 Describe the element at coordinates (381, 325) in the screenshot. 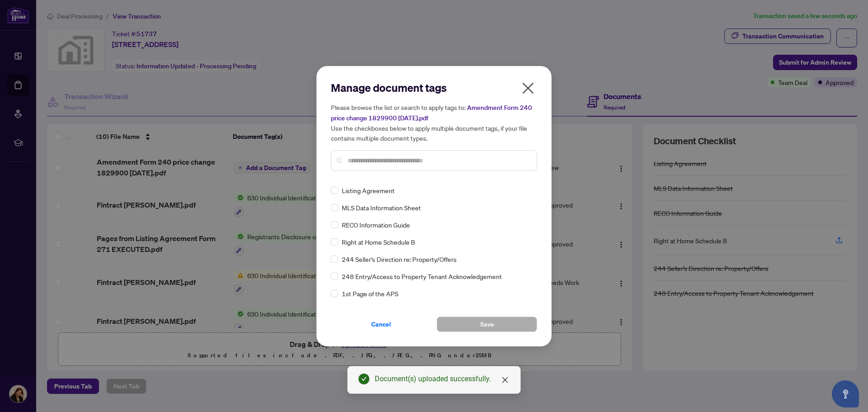

I see `button: Cancel` at that location.